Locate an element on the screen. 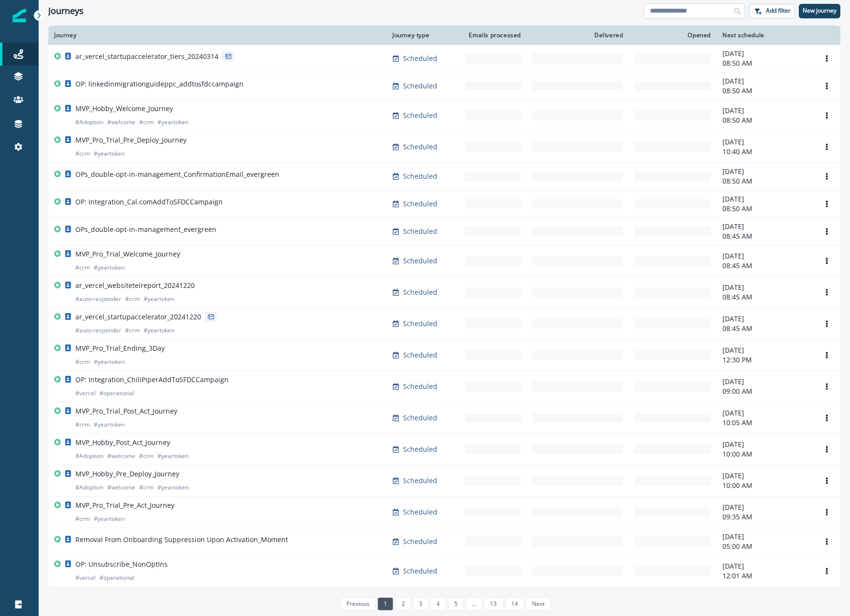  a: Jump forward is located at coordinates (473, 604).